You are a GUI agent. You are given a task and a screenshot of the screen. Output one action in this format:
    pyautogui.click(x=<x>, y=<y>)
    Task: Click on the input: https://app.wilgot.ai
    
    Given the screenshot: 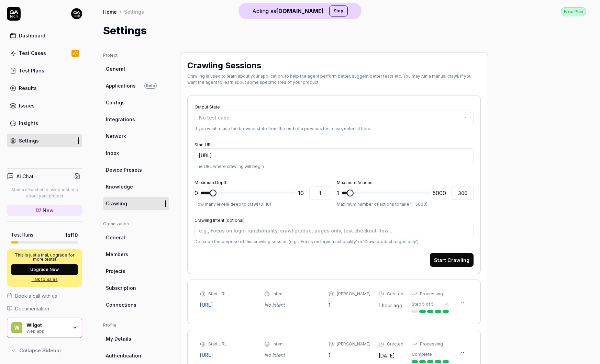 What is the action you would take?
    pyautogui.click(x=334, y=155)
    